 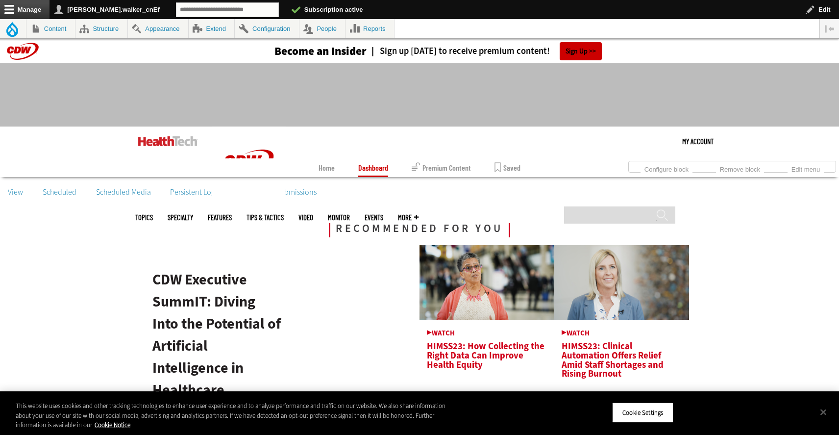 I want to click on a: Reports, so click(x=370, y=28).